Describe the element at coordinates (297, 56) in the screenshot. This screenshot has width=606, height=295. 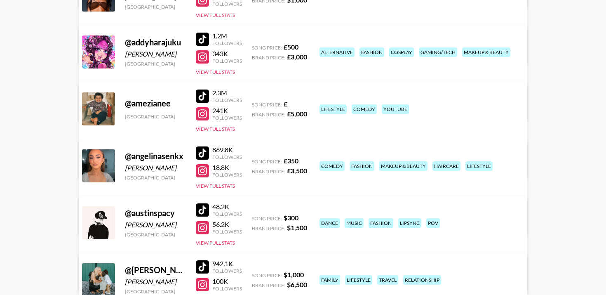
I see `strong: £ 3,000` at that location.